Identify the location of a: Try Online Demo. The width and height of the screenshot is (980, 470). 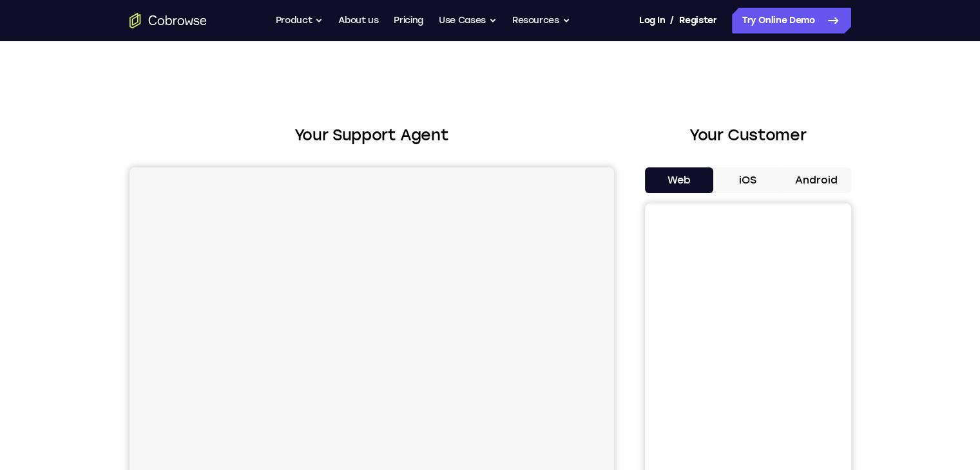
(791, 21).